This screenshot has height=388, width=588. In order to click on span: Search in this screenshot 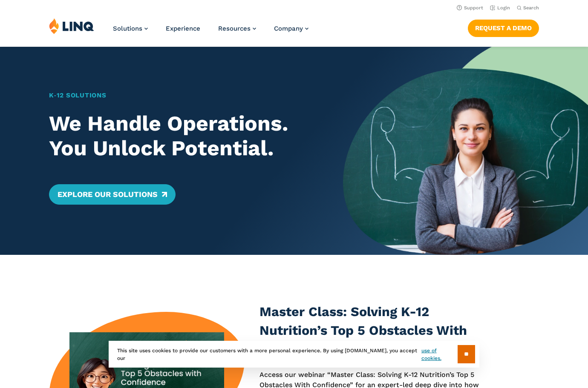, I will do `click(531, 8)`.